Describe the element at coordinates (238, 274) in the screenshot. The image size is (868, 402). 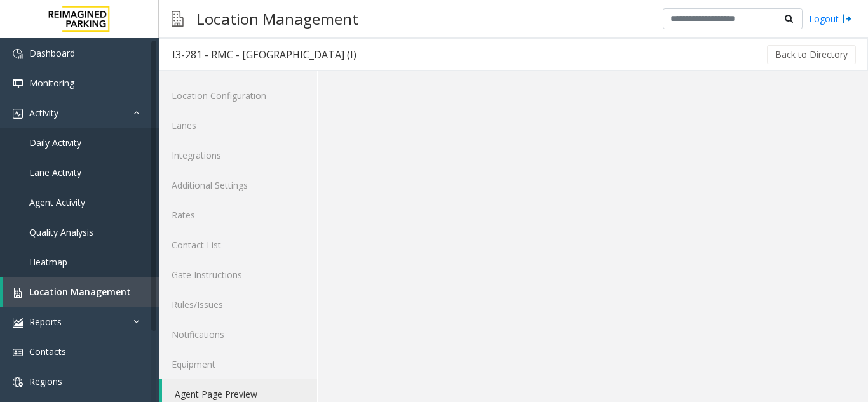
I see `a: Gate Instructions` at that location.